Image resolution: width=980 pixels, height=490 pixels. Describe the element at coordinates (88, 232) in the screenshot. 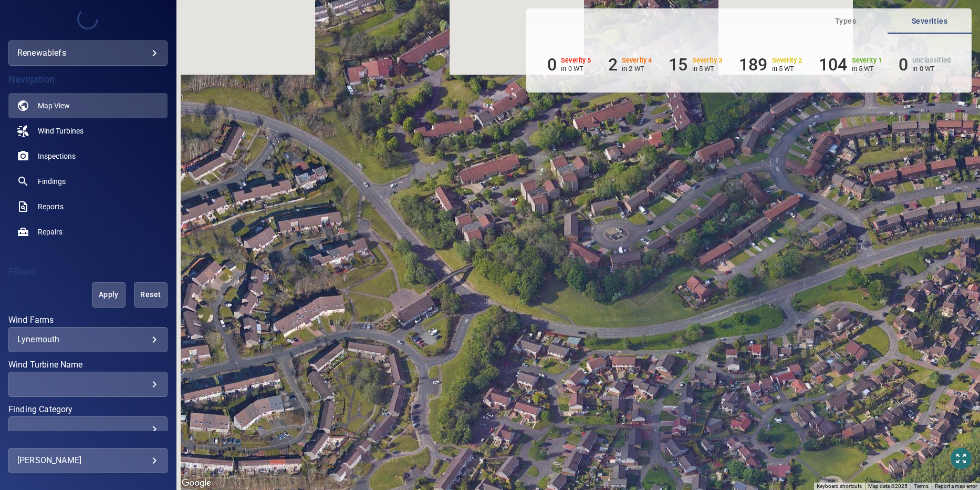

I see `a: repairs noActive` at that location.